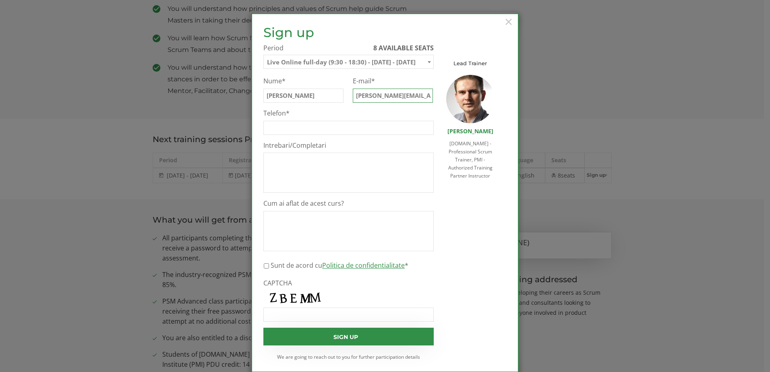  What do you see at coordinates (340, 266) in the screenshot?
I see `label: Sunt de acord cu *` at bounding box center [340, 266].